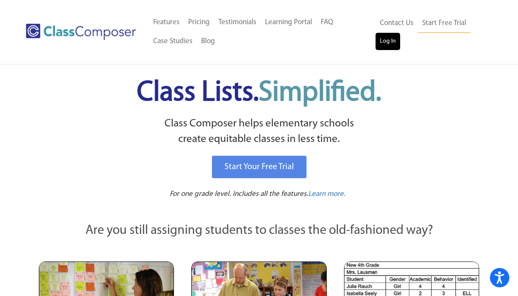 The width and height of the screenshot is (518, 296). Describe the element at coordinates (397, 23) in the screenshot. I see `a: Contact Us` at that location.